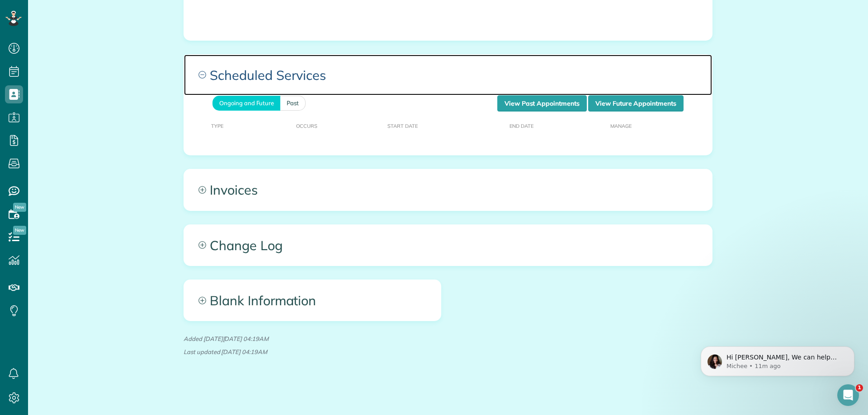 This screenshot has height=415, width=868. I want to click on th: Type, so click(245, 125).